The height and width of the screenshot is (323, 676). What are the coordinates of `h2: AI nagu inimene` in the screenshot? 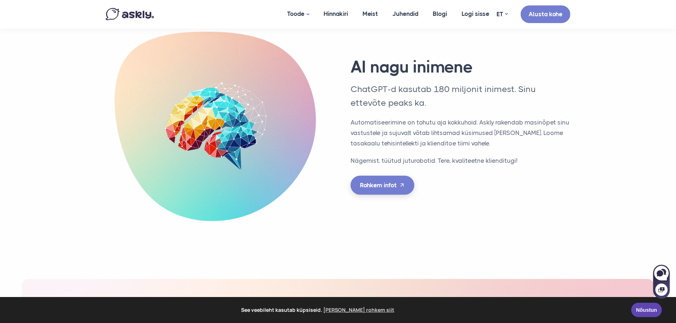 It's located at (461, 67).